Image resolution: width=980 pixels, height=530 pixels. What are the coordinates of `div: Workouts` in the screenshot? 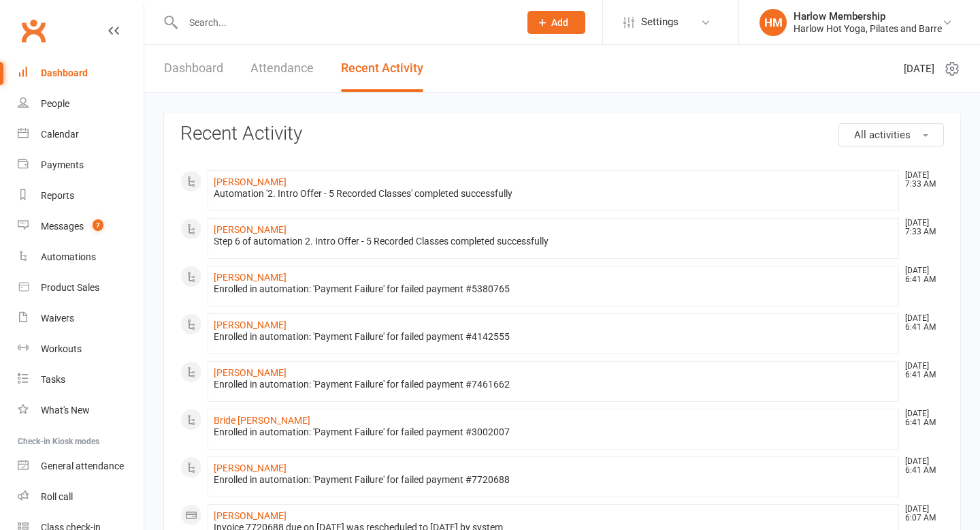 It's located at (61, 348).